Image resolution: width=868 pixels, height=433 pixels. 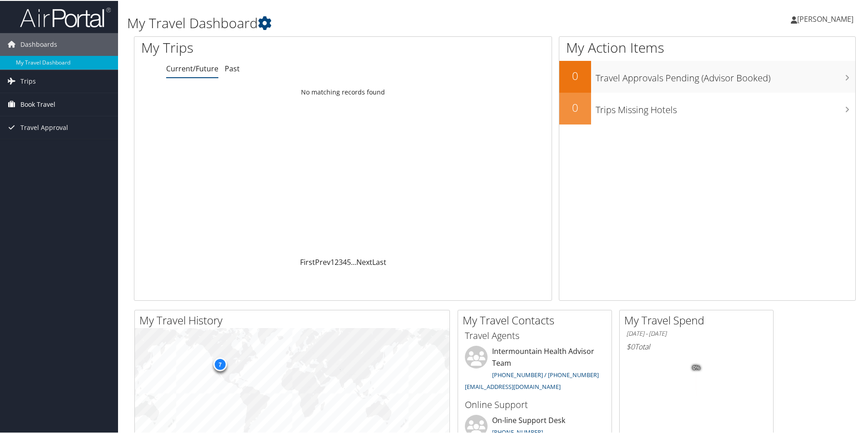 I want to click on td: No matching records found, so click(x=343, y=92).